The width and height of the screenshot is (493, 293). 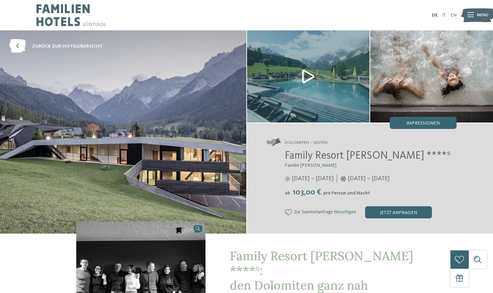 I want to click on a: EN, so click(x=453, y=15).